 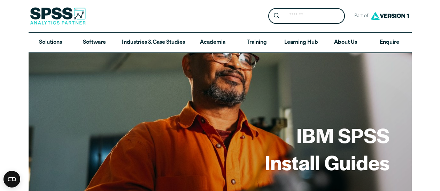 What do you see at coordinates (389, 43) in the screenshot?
I see `a: Enquire` at bounding box center [389, 43].